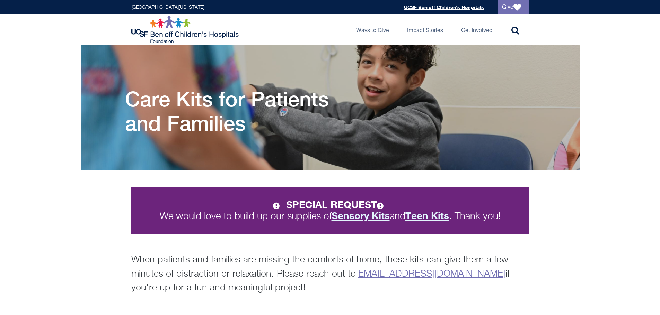  Describe the element at coordinates (476, 30) in the screenshot. I see `a: Get Involved` at that location.